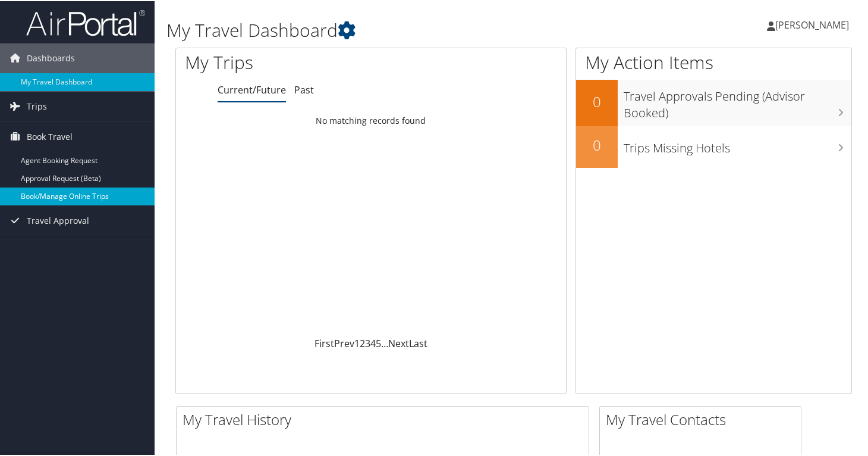 The image size is (868, 456). What do you see at coordinates (703, 419) in the screenshot?
I see `h2: My Travel Contacts` at bounding box center [703, 419].